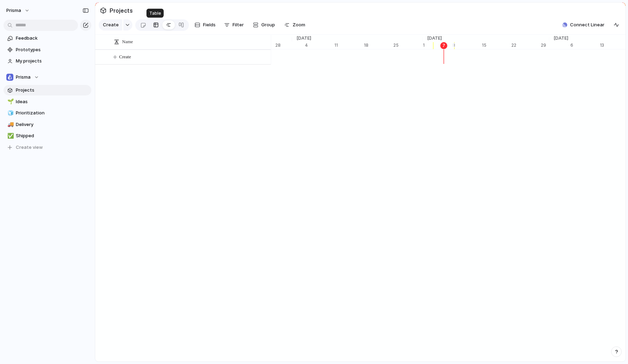 The image size is (628, 364). What do you see at coordinates (47, 38) in the screenshot?
I see `a: Feedback` at bounding box center [47, 38].